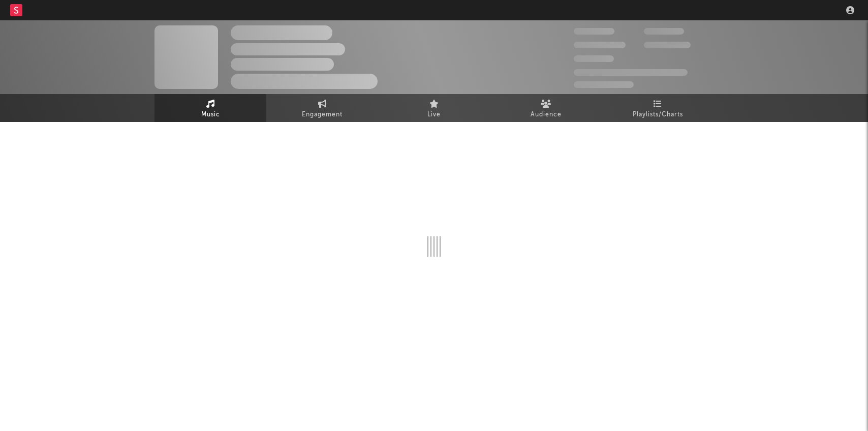 The width and height of the screenshot is (868, 431). I want to click on span: 50,000,000 Monthly Listeners, so click(631, 72).